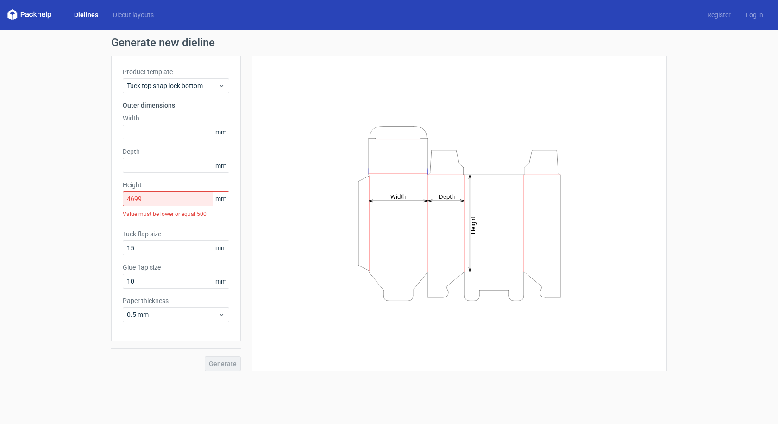 The height and width of the screenshot is (424, 778). Describe the element at coordinates (447, 196) in the screenshot. I see `tspan: Depth` at that location.